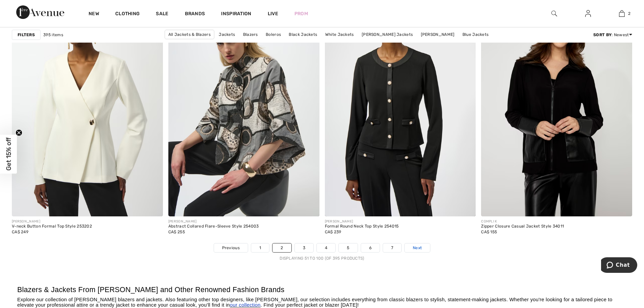  What do you see at coordinates (189, 34) in the screenshot?
I see `a: All Jackets & Blazers` at bounding box center [189, 34].